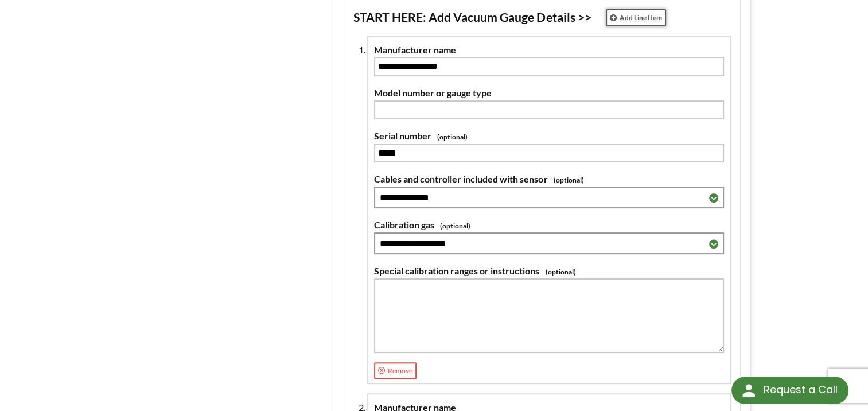 The height and width of the screenshot is (411, 868). What do you see at coordinates (549, 136) in the screenshot?
I see `label: Serial number` at bounding box center [549, 136].